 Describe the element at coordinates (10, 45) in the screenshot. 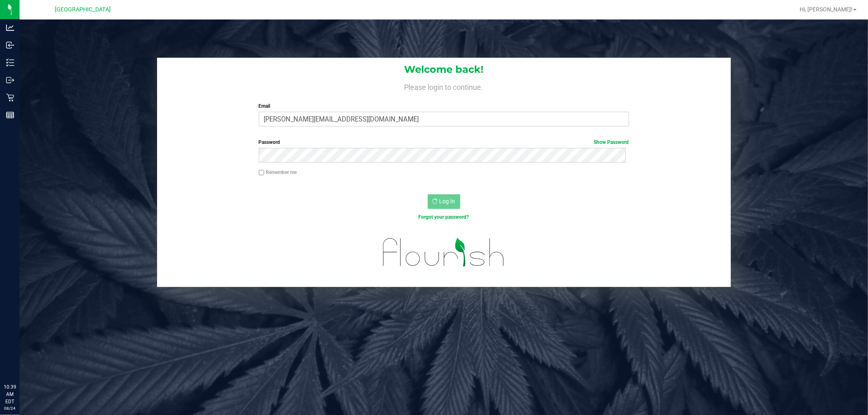

I see `inline-svg: Inbound` at that location.